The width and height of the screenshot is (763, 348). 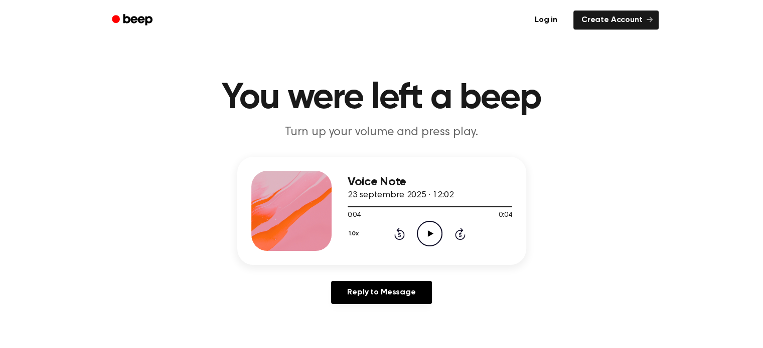 What do you see at coordinates (133, 20) in the screenshot?
I see `a: Beep` at bounding box center [133, 20].